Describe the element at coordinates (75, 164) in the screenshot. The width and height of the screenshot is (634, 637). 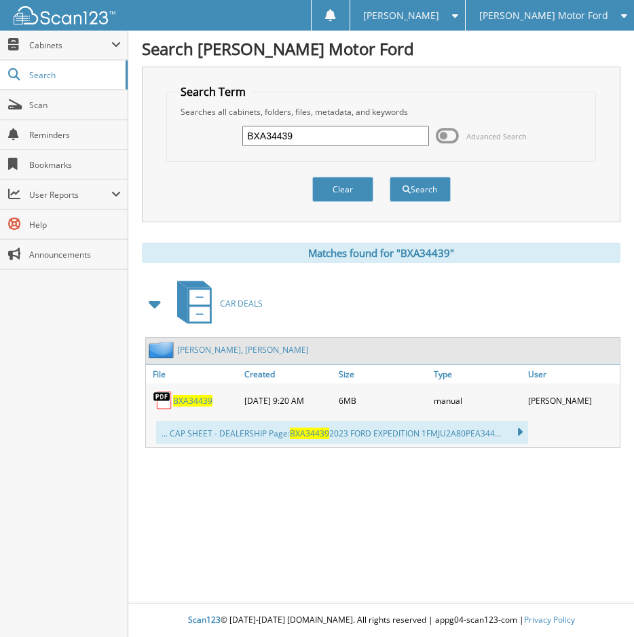
I see `span: Bookmarks` at that location.